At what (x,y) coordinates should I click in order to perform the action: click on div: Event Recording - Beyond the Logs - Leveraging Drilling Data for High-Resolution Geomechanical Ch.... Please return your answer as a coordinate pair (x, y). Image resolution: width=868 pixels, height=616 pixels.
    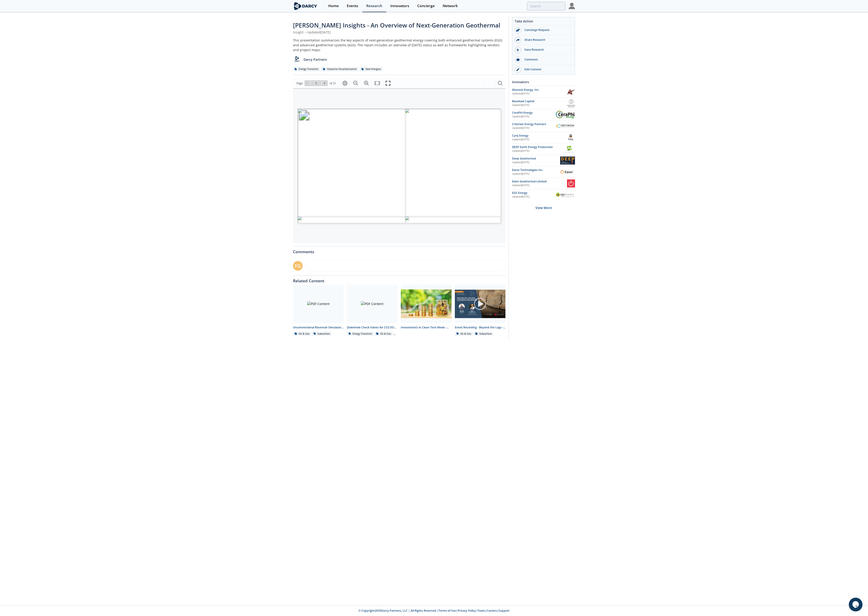
    Looking at the image, I should click on (480, 327).